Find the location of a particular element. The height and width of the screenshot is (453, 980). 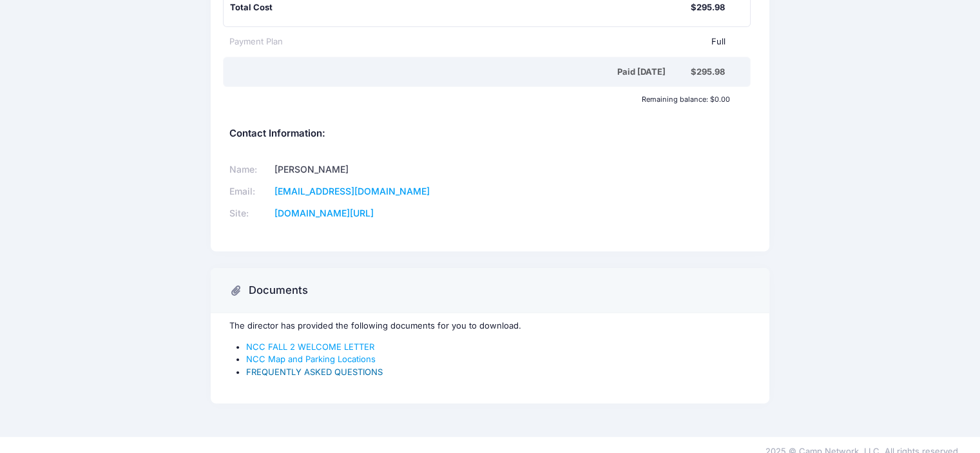

div: Full is located at coordinates (504, 42).